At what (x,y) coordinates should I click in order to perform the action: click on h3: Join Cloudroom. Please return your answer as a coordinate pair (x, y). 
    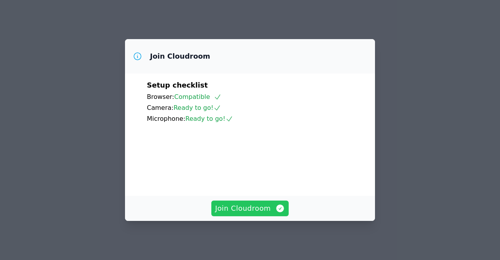
    Looking at the image, I should click on (180, 56).